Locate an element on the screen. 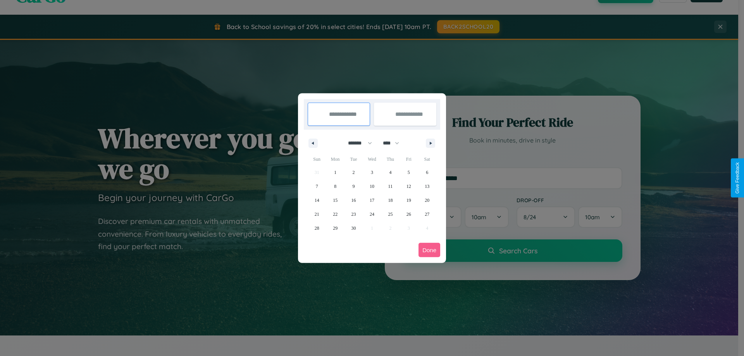 The image size is (744, 356). button: 9 is located at coordinates (354, 186).